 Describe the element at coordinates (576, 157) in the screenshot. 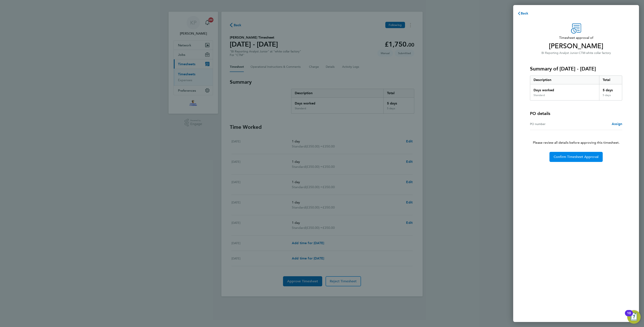

I see `span: Confirm Timesheet Approval` at that location.